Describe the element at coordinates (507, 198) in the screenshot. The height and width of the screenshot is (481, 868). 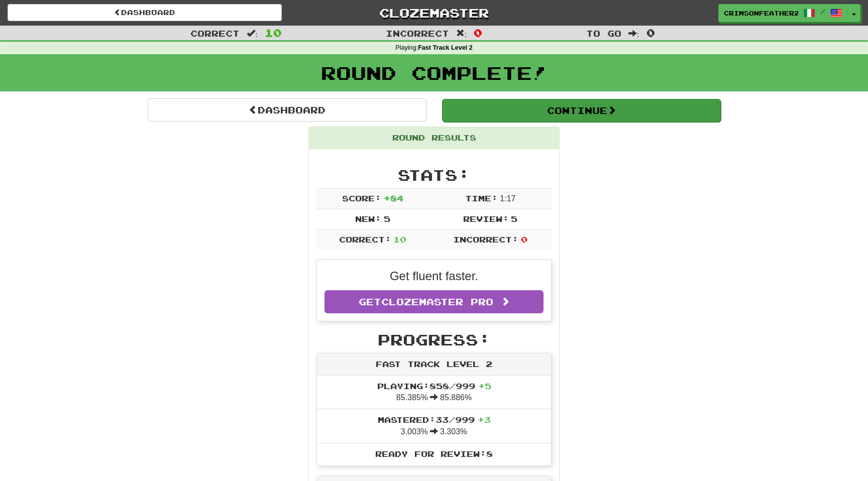
I see `span: 1 : 17` at that location.